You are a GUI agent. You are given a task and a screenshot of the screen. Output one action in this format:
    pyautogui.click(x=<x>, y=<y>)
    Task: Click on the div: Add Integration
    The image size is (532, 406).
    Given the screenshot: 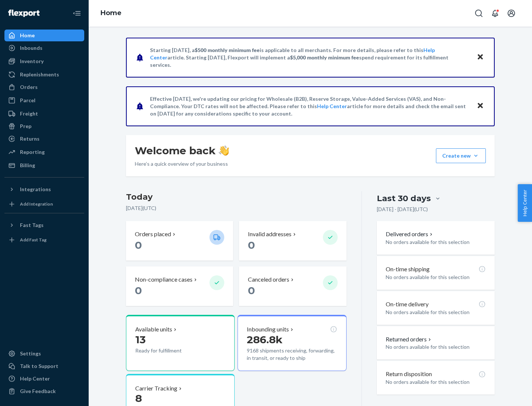 What is the action you would take?
    pyautogui.click(x=36, y=204)
    